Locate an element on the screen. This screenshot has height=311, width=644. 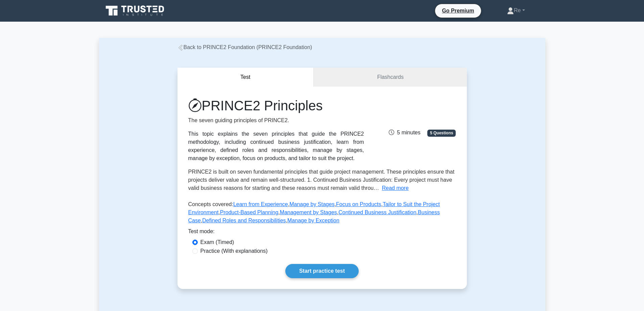
a: Back to PRINCE2 Foundation (PRINCE2 Foundation) is located at coordinates (245, 47).